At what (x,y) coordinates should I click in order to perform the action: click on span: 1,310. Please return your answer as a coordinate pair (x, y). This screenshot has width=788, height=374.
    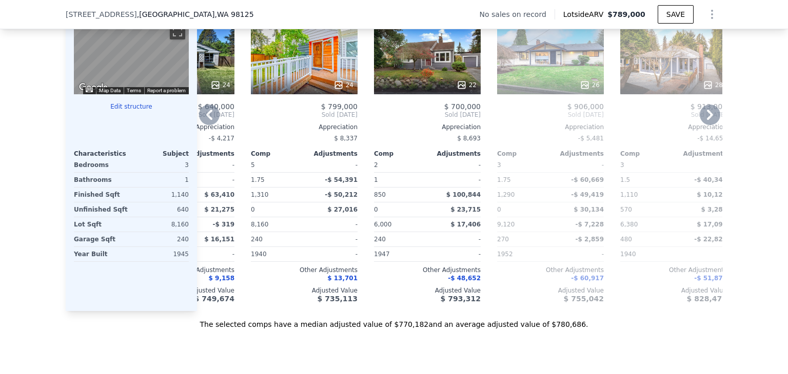
    Looking at the image, I should click on (259, 195).